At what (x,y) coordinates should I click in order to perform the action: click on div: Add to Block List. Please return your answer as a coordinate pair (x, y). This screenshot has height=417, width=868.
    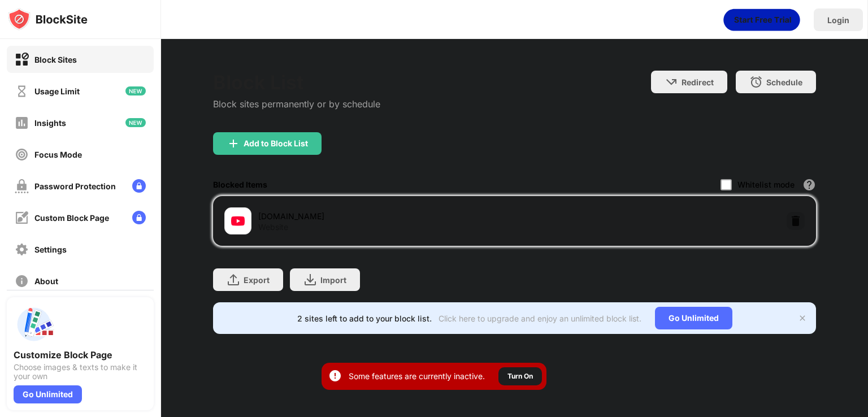
    Looking at the image, I should click on (276, 144).